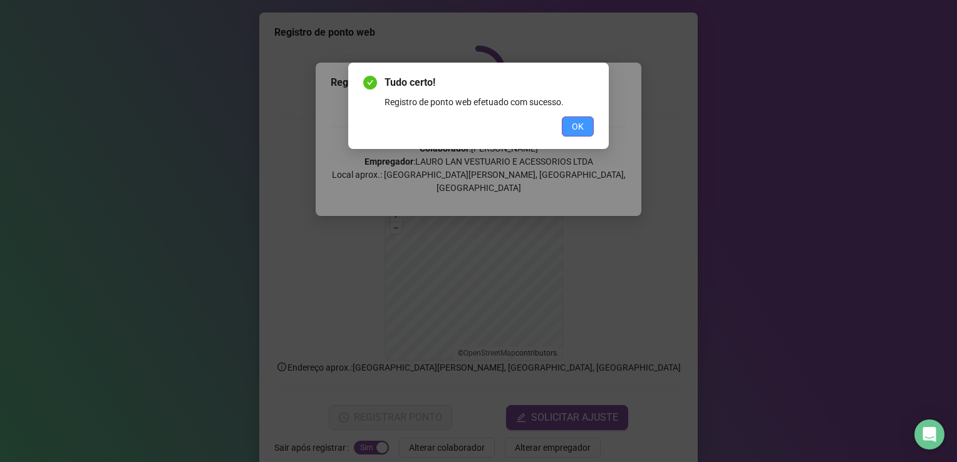  What do you see at coordinates (577, 126) in the screenshot?
I see `span: OK` at bounding box center [577, 126].